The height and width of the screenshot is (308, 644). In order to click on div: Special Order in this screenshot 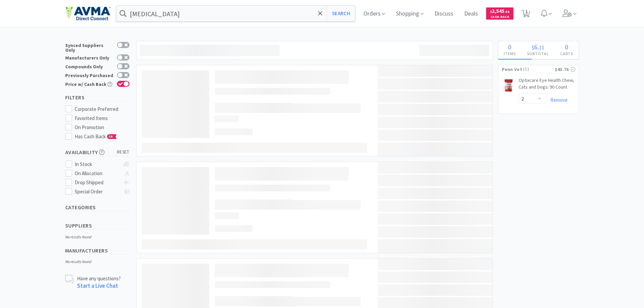, I will do `click(97, 191)`.